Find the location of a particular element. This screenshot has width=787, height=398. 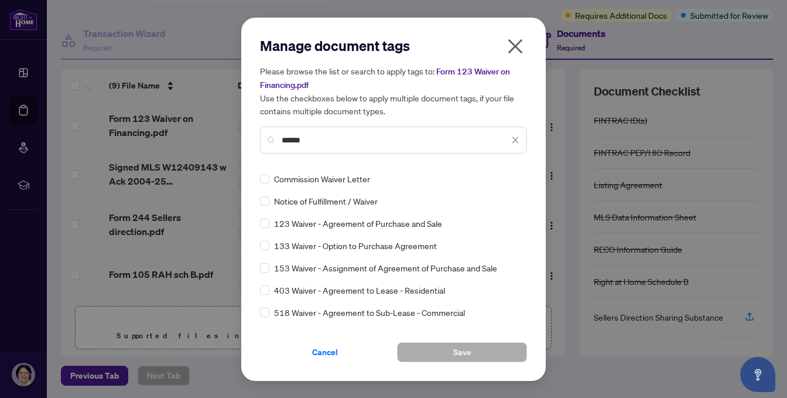

h5: Please browse the list or search to apply tags to: Use the checkboxes below to apply multiple doc... is located at coordinates (394, 91).